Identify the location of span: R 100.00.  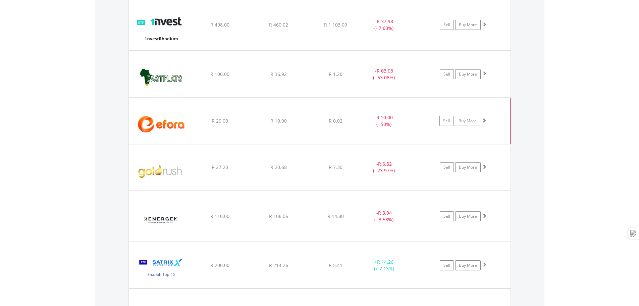
(220, 74).